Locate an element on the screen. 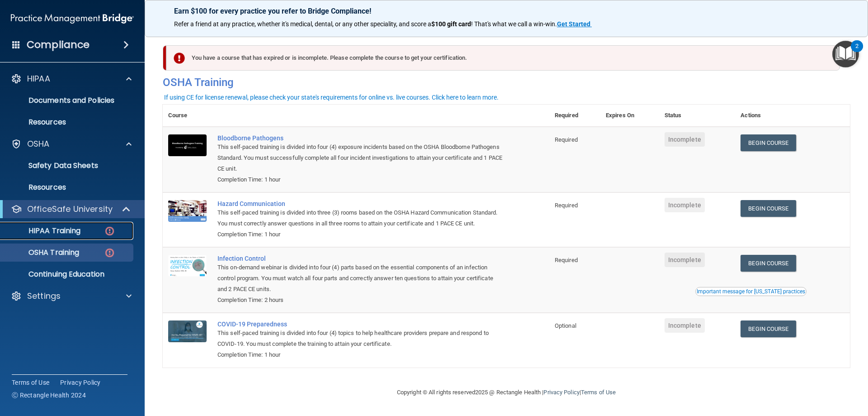  div: Hazard Communication is located at coordinates (361, 204).